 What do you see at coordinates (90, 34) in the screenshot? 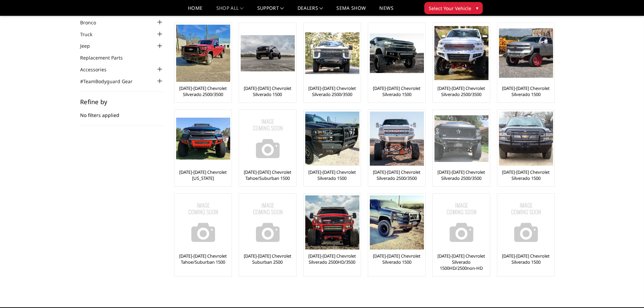
I see `a: Truck` at bounding box center [90, 34].